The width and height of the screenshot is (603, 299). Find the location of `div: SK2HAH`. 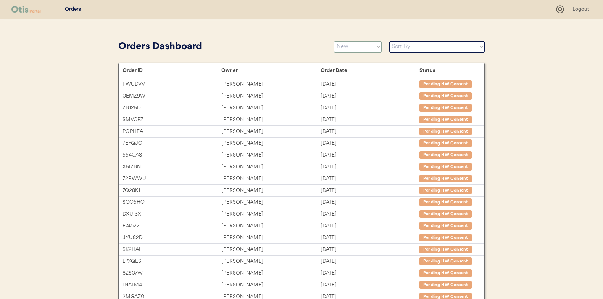

div: SK2HAH is located at coordinates (172, 250).